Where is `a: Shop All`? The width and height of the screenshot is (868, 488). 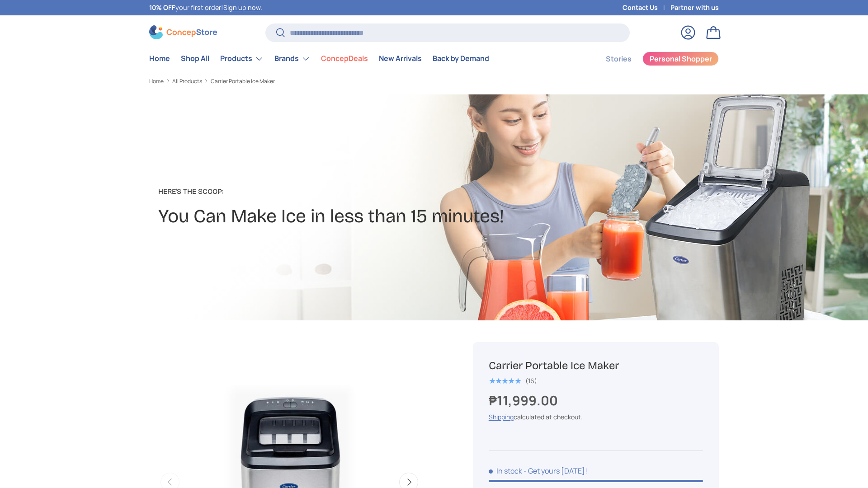
a: Shop All is located at coordinates (195, 58).